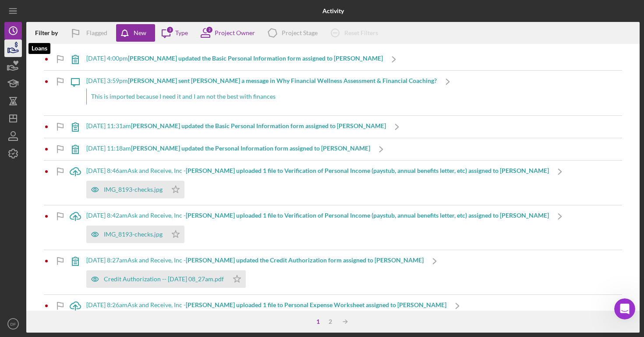  What do you see at coordinates (135, 33) in the screenshot?
I see `button: New` at bounding box center [135, 33].